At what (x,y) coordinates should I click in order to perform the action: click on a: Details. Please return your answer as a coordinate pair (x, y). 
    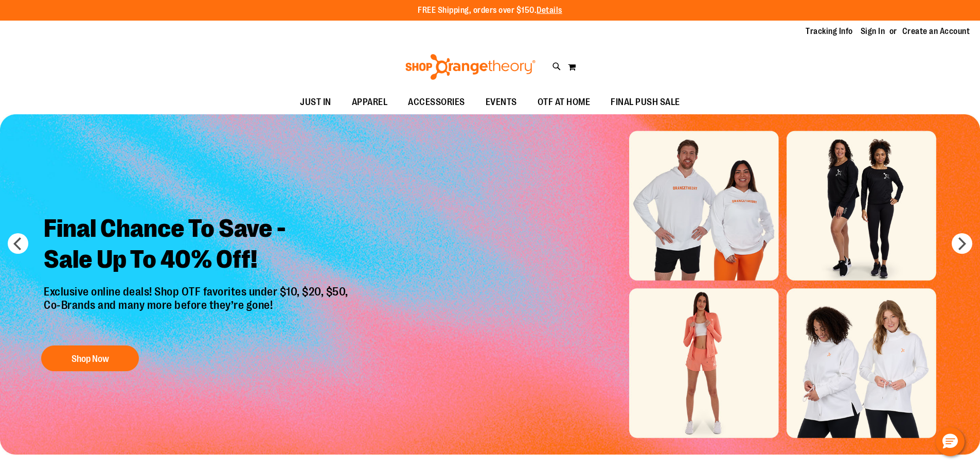
    Looking at the image, I should click on (549, 10).